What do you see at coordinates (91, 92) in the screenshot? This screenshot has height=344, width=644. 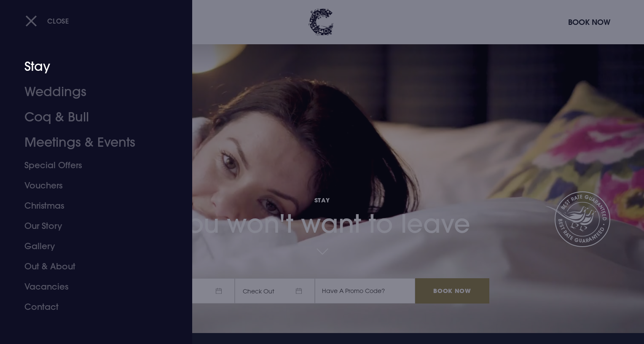 I see `a: Weddings` at bounding box center [91, 92].